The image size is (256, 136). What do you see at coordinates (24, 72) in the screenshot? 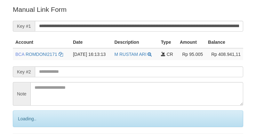
I see `span: Key #2` at bounding box center [24, 72].